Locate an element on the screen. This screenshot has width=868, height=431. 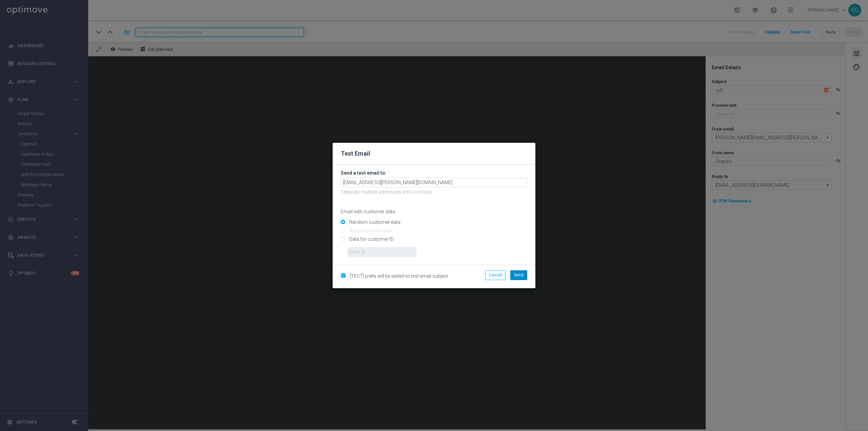
h3: Send a test email to: is located at coordinates (434, 173).